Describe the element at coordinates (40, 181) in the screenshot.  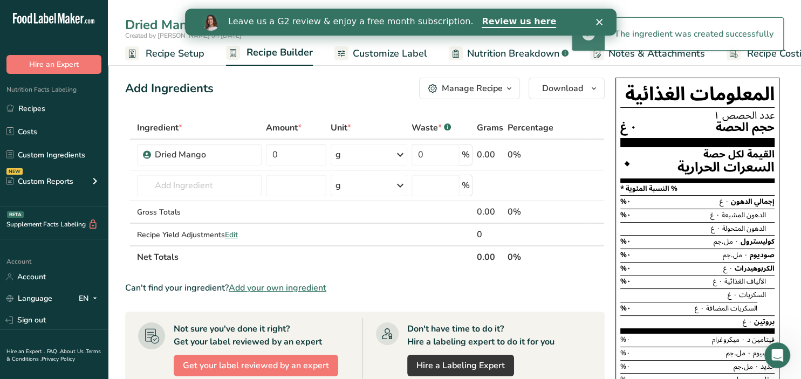
I see `div: Custom Reports` at that location.